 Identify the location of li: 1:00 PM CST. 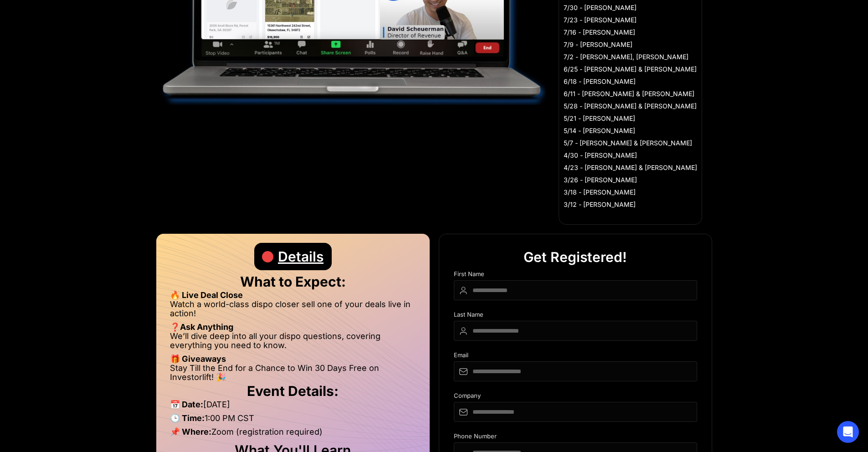
(293, 421).